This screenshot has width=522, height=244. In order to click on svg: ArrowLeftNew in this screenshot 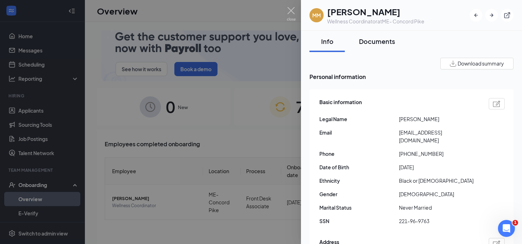, I will do `click(476, 15)`.